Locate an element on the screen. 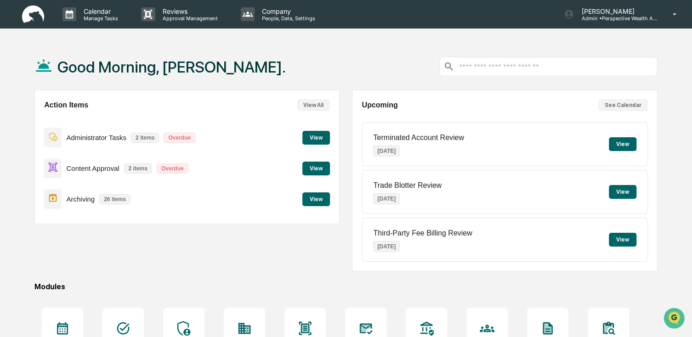 This screenshot has height=337, width=692. p: Third-Party Fee Billing Review is located at coordinates (422, 233).